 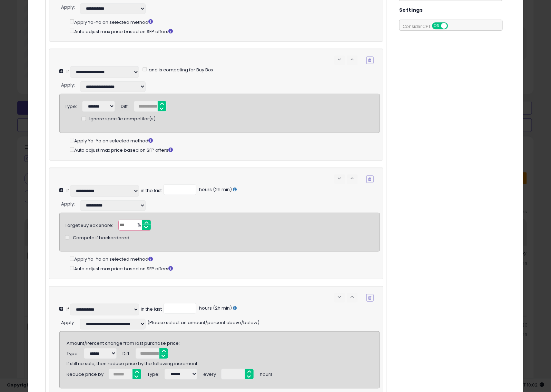 I want to click on span: (Please select an amount/percent above/below), so click(x=204, y=321).